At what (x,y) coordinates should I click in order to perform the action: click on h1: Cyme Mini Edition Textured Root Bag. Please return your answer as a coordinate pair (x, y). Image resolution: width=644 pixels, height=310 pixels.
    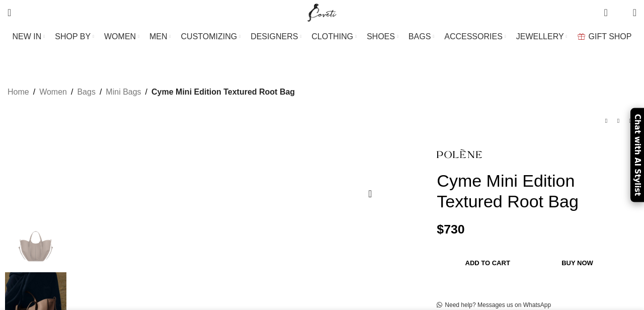
    Looking at the image, I should click on (536, 191).